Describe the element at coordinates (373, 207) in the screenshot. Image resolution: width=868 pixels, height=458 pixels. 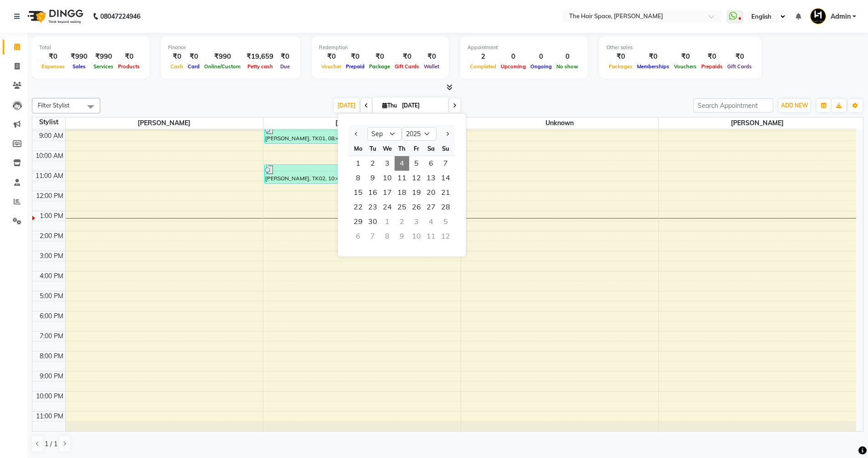
I see `span: 23` at that location.